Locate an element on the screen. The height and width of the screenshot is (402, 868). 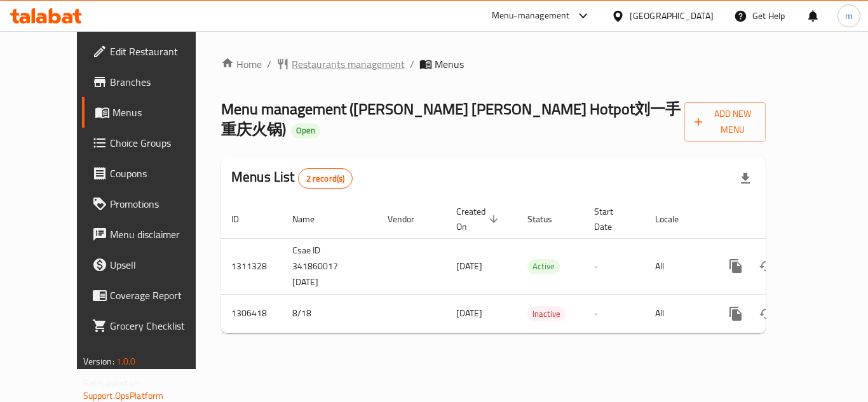
span: Upsell is located at coordinates (161, 265).